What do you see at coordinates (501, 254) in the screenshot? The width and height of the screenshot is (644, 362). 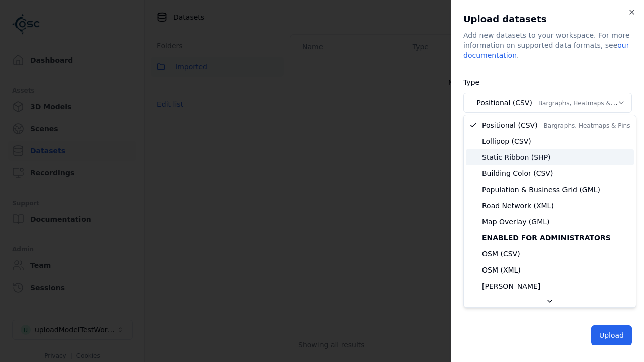 I see `span: OSM (CSV)` at bounding box center [501, 254].